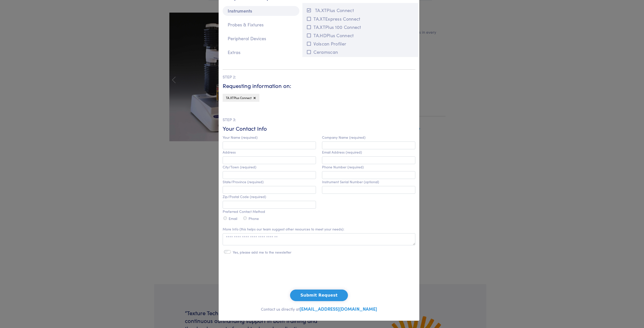 The image size is (644, 328). Describe the element at coordinates (261, 11) in the screenshot. I see `p: Instruments` at that location.